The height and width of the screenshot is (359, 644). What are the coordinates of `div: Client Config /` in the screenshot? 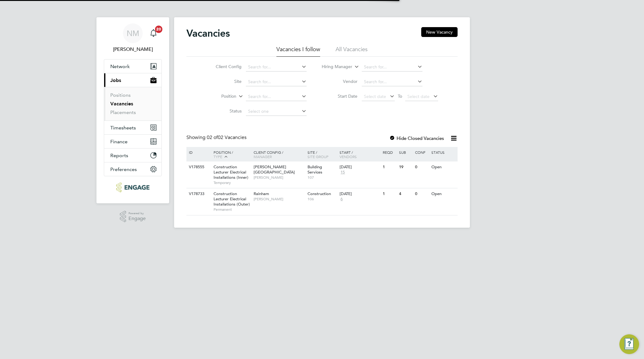 It's located at (279, 154).